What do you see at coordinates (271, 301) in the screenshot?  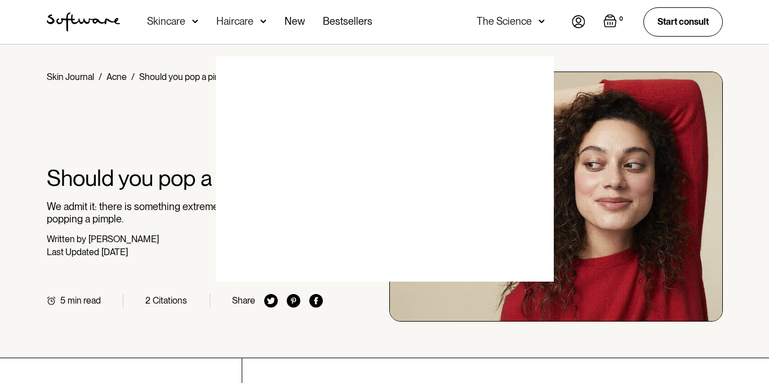 I see `img: twitter icon` at bounding box center [271, 301].